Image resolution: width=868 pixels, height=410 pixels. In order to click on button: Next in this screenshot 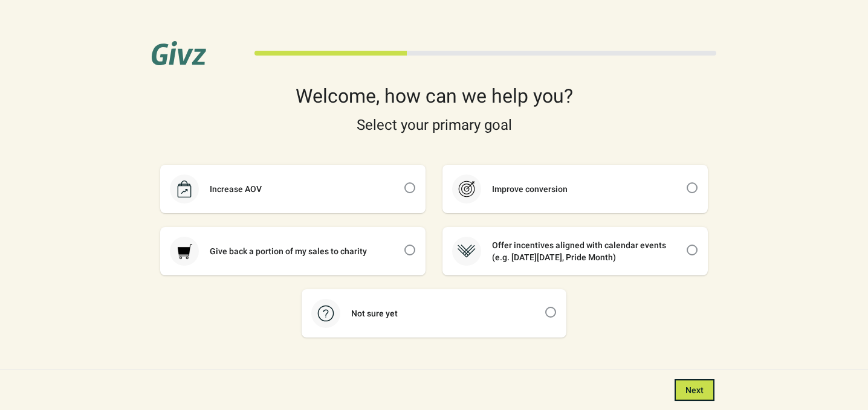, I will do `click(695, 391)`.